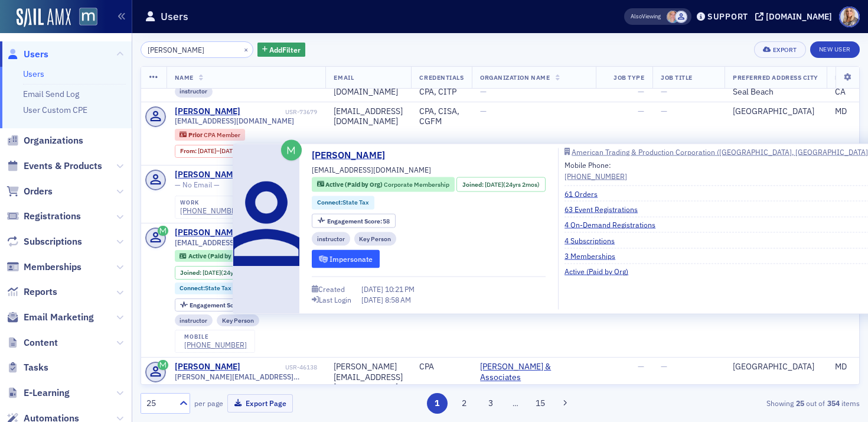 The width and height of the screenshot is (868, 422). I want to click on a: 63 Event Registrations, so click(605, 208).